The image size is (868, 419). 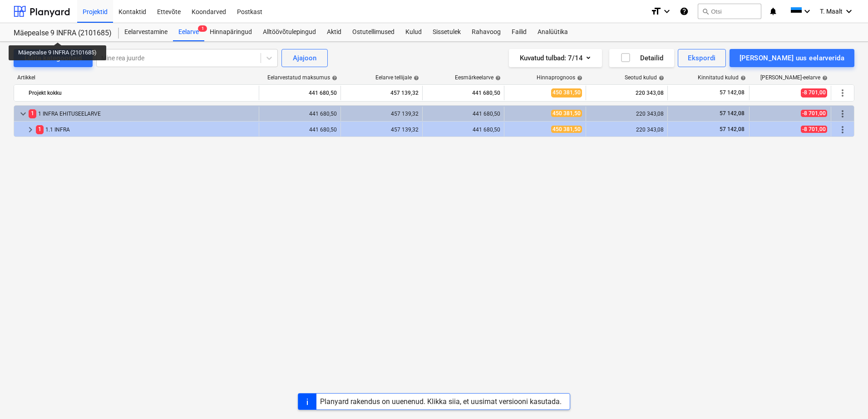 I want to click on a: Eelarve1, so click(x=188, y=32).